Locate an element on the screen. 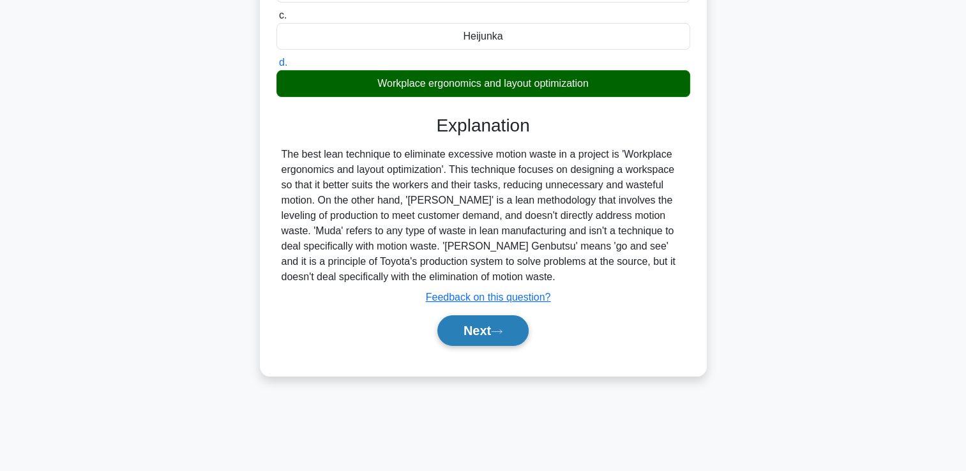 The image size is (966, 471). div: The best lean technique to eliminate excessive motion waste in a project is 'Workplace ergonomics... is located at coordinates (483, 216).